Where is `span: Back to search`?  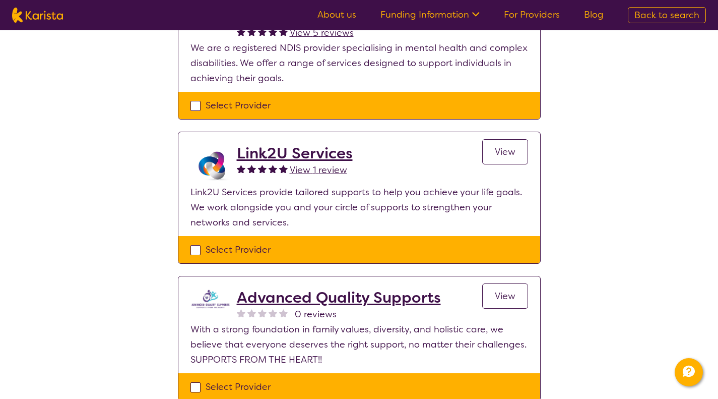
span: Back to search is located at coordinates (667, 15).